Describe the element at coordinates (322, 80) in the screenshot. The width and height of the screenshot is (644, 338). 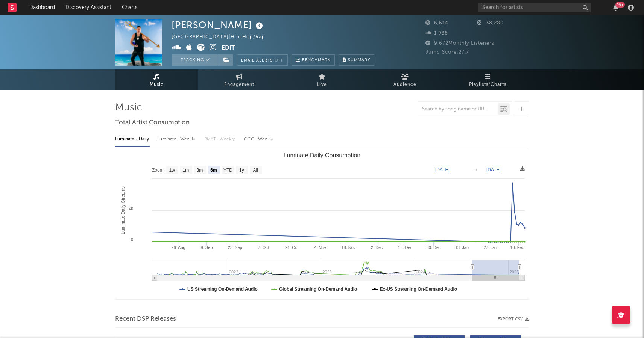
I see `a: Live` at that location.